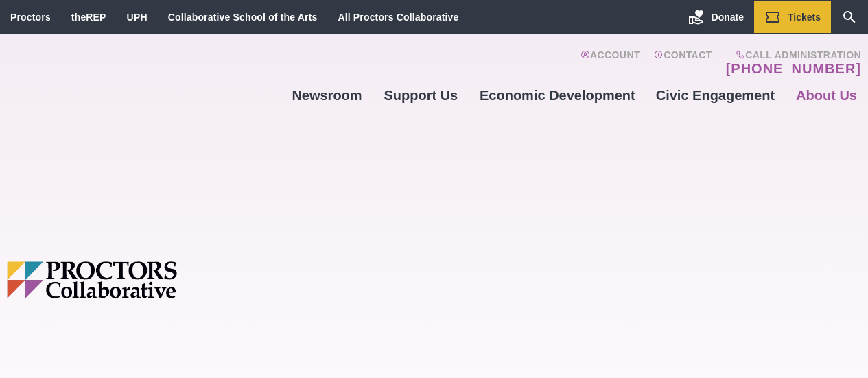 The height and width of the screenshot is (378, 868). What do you see at coordinates (31, 17) in the screenshot?
I see `a: Proctors` at bounding box center [31, 17].